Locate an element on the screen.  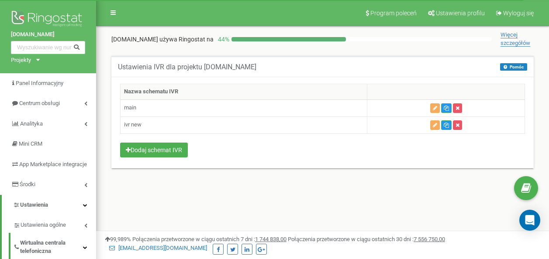
span: Ustawienia ogólne is located at coordinates (43, 225).